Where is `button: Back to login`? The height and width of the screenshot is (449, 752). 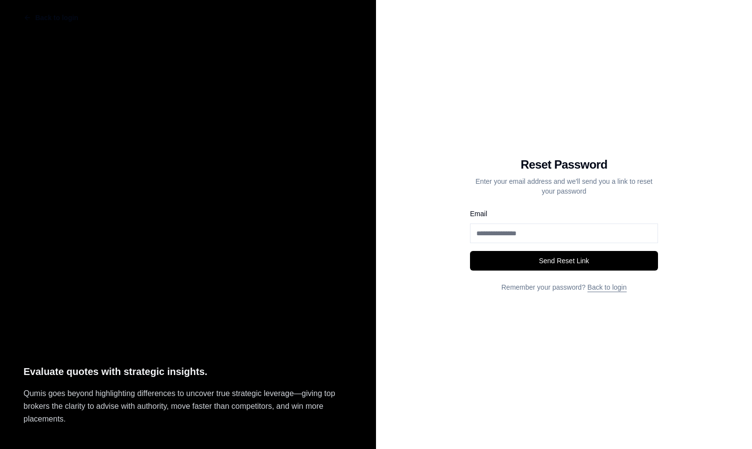
button: Back to login is located at coordinates (51, 18).